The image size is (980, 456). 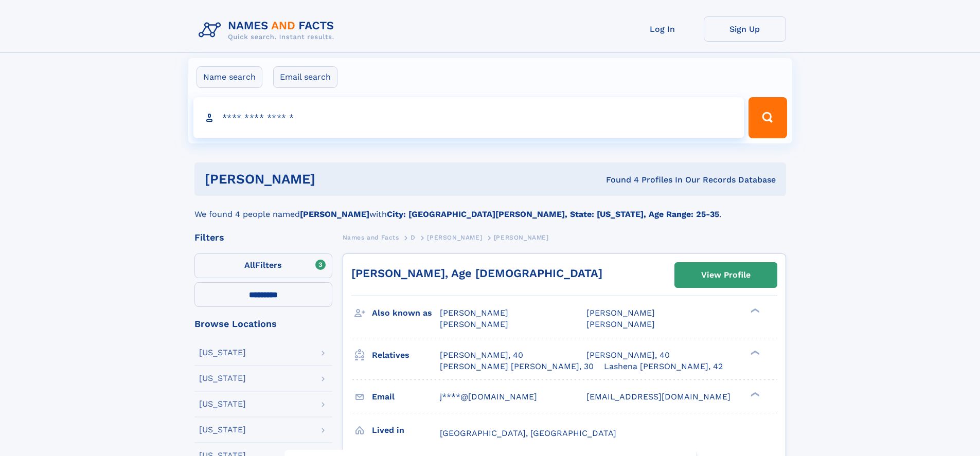 What do you see at coordinates (767, 118) in the screenshot?
I see `button: Search Button` at bounding box center [767, 118].